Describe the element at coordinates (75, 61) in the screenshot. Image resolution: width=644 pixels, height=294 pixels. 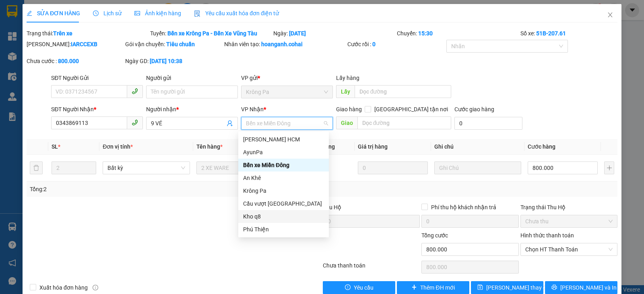
I see `div: Chưa cước :` at that location.